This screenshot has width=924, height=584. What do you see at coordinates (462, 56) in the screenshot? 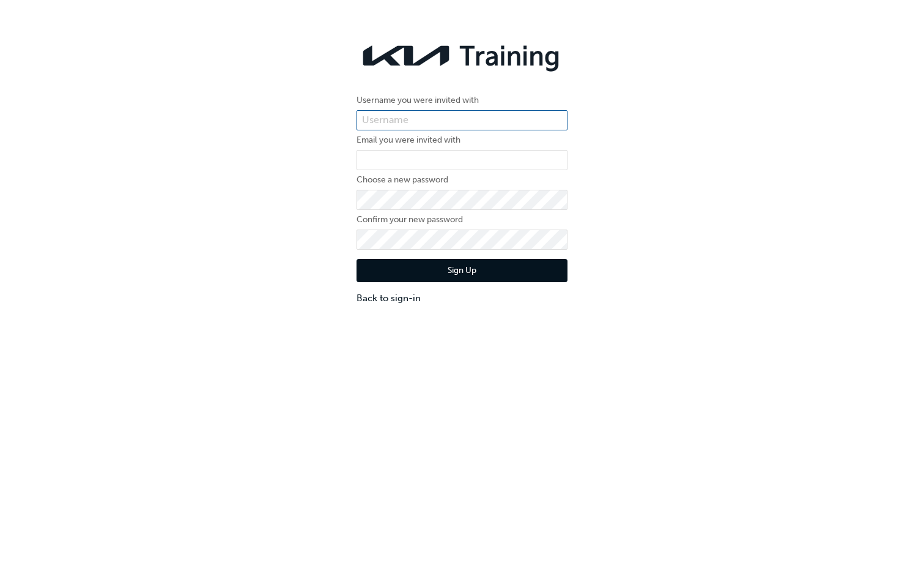
I see `img: kia-training` at bounding box center [462, 56].